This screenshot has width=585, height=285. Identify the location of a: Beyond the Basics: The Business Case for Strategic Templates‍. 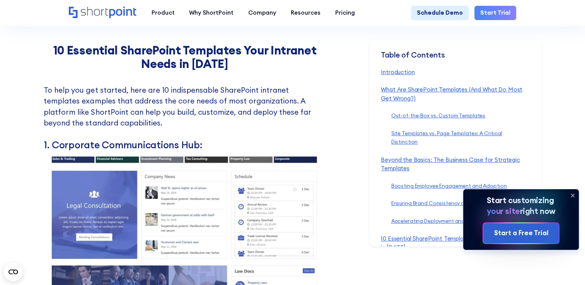
(450, 164).